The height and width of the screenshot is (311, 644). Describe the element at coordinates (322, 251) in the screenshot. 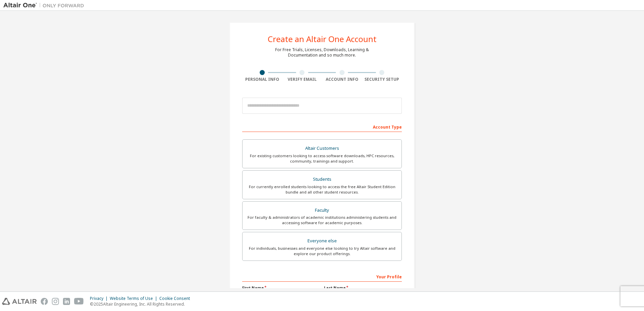

I see `div: For individuals, businesses and everyone else looking to try Altair software and explore our prod...` at that location.